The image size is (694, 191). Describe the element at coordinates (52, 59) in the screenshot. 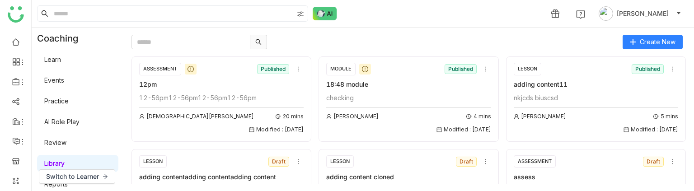

I see `a: Learn` at that location.